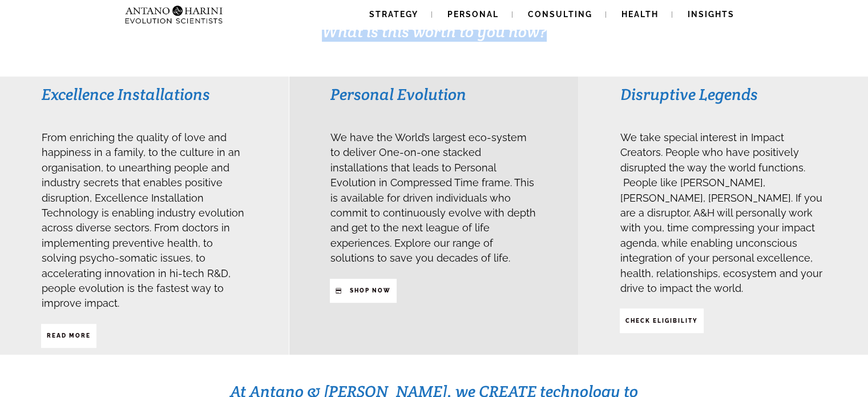 This screenshot has width=868, height=397. Describe the element at coordinates (560, 15) in the screenshot. I see `span: Consulting` at that location.